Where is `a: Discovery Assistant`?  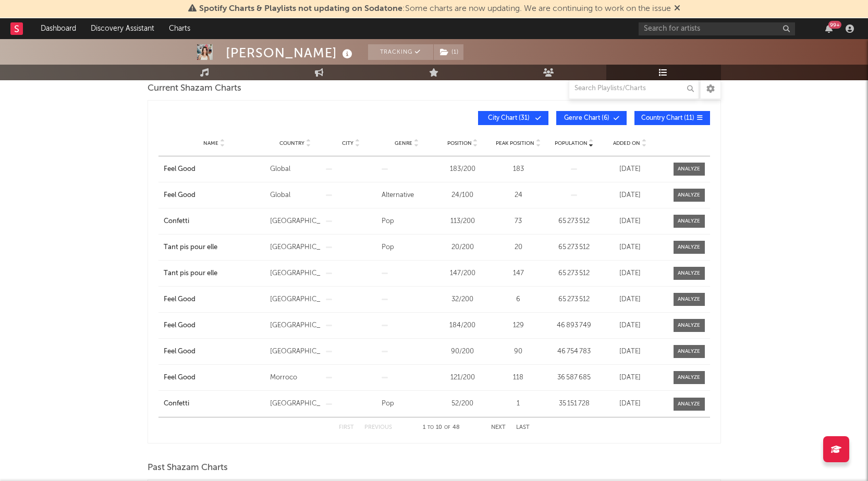
a: Discovery Assistant is located at coordinates (122, 29).